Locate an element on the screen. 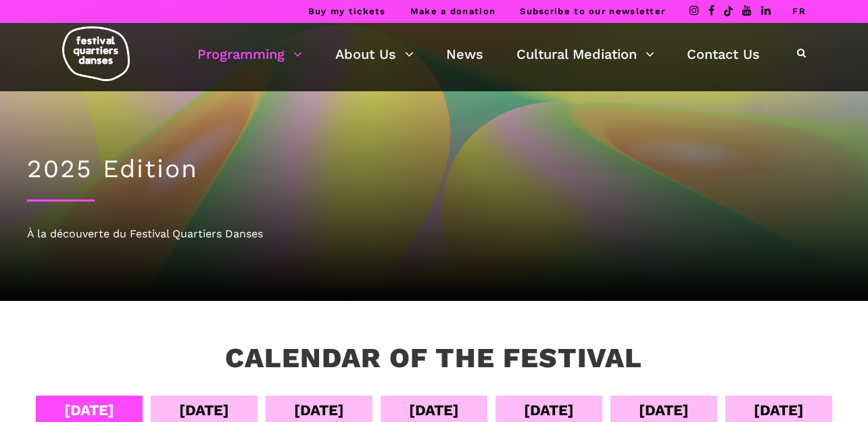 The width and height of the screenshot is (868, 422). a: About Us is located at coordinates (374, 54).